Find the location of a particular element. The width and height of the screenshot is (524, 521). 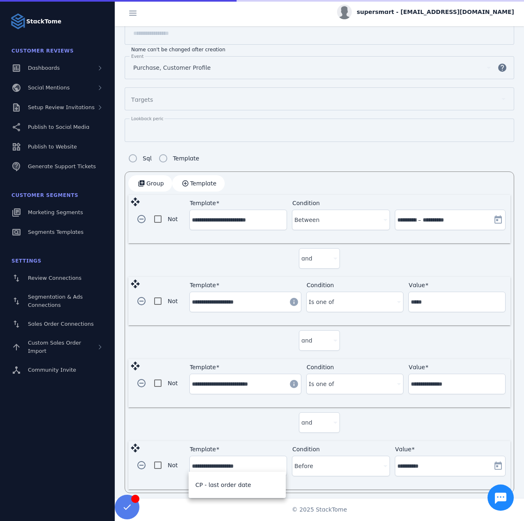

a: Sales Order Connections is located at coordinates (57, 324).